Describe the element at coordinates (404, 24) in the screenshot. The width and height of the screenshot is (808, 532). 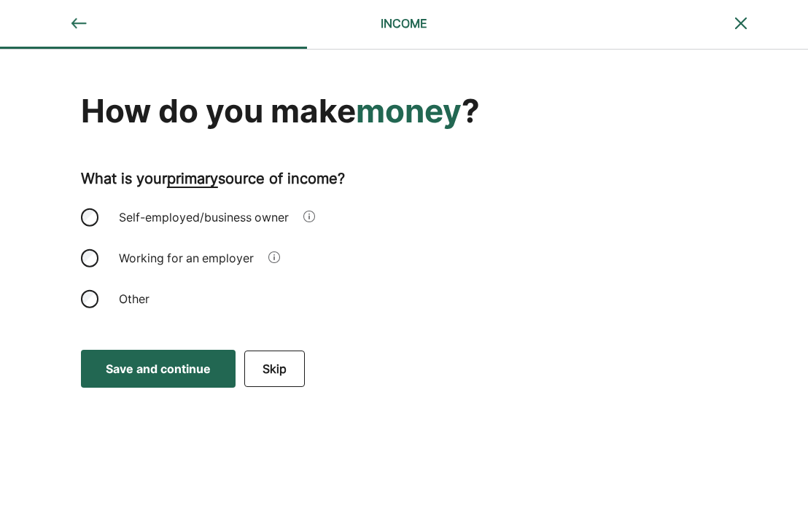
I see `div: INCOME` at that location.